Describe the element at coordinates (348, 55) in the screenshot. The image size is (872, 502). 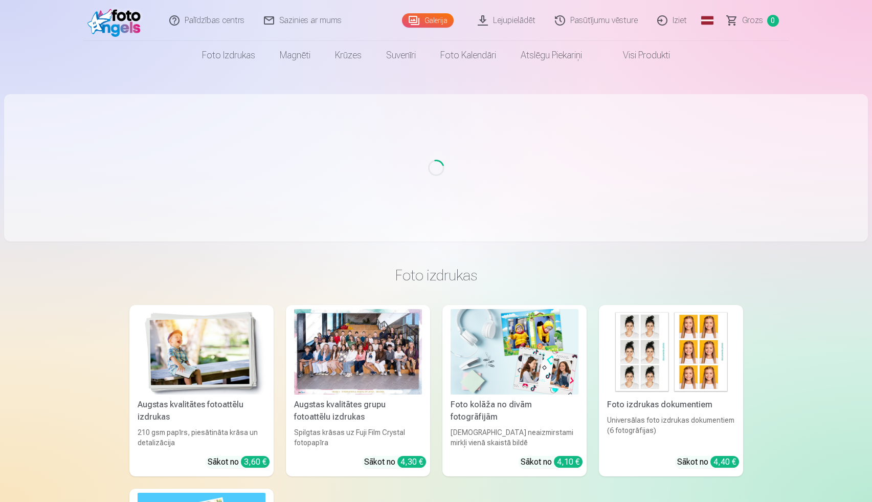
I see `a: Krūzes` at that location.